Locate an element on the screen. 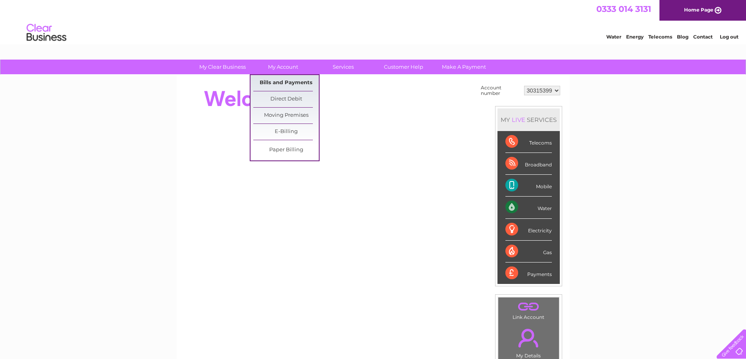 The height and width of the screenshot is (359, 746). a: Water is located at coordinates (614, 37).